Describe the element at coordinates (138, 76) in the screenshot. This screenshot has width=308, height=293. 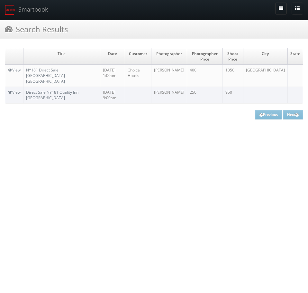
I see `td: Choice Hotels` at that location.